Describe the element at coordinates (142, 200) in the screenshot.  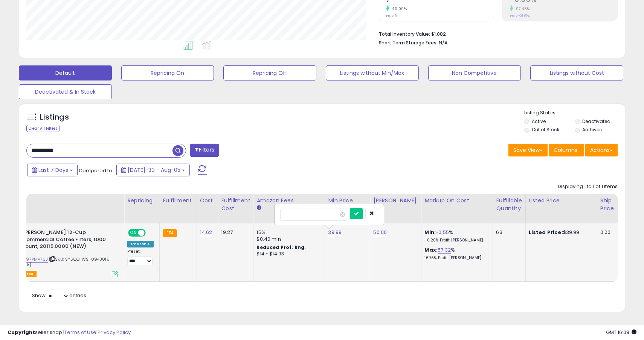
I see `div: Repricing` at that location.